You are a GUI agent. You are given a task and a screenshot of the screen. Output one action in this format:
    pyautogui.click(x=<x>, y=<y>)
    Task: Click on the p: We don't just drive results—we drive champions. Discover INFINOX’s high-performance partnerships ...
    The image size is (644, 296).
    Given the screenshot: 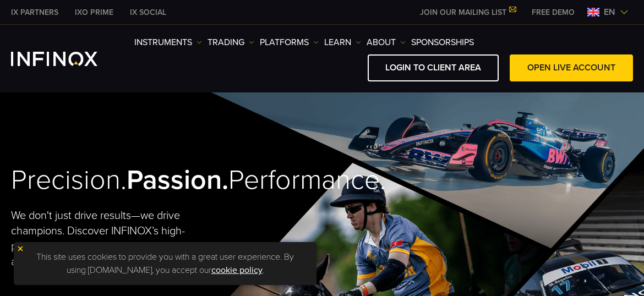 What is the action you would take?
    pyautogui.click(x=123, y=239)
    